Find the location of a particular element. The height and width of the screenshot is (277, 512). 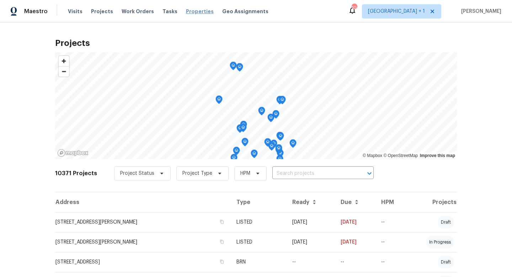

th: Projects is located at coordinates (432, 202).